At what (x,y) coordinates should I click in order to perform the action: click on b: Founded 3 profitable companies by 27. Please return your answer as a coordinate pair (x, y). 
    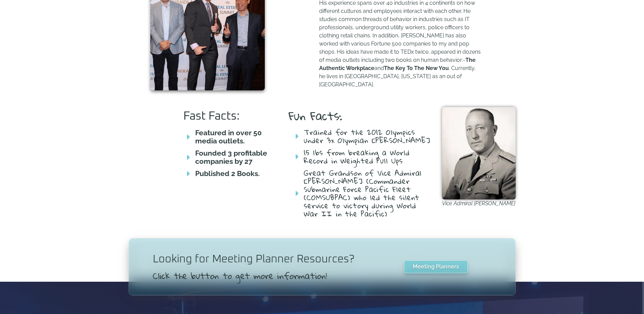
    Looking at the image, I should click on (231, 157).